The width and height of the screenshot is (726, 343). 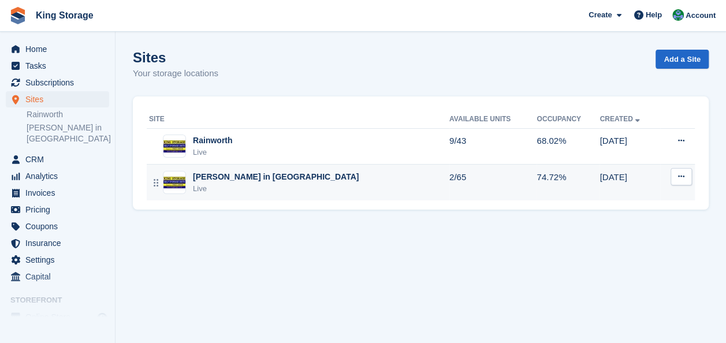 What do you see at coordinates (102, 317) in the screenshot?
I see `a: Preview store` at bounding box center [102, 317].